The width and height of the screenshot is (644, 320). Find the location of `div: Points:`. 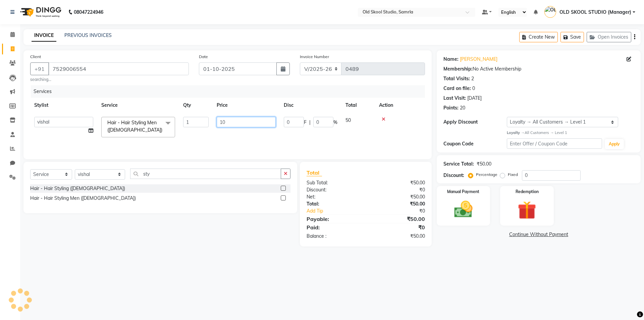

div: Points: is located at coordinates (451, 108).